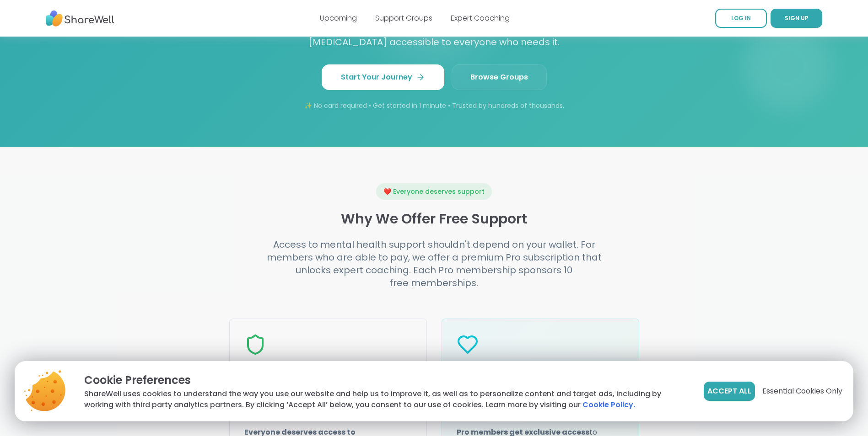  What do you see at coordinates (383, 77) in the screenshot?
I see `span: Start Your Journey` at bounding box center [383, 77].